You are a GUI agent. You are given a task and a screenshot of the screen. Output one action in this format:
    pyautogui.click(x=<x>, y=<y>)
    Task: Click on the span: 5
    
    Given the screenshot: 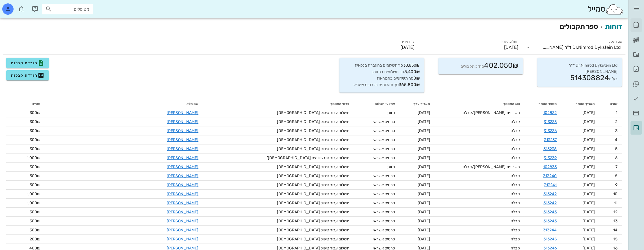 What is the action you would take?
    pyautogui.click(x=616, y=148)
    